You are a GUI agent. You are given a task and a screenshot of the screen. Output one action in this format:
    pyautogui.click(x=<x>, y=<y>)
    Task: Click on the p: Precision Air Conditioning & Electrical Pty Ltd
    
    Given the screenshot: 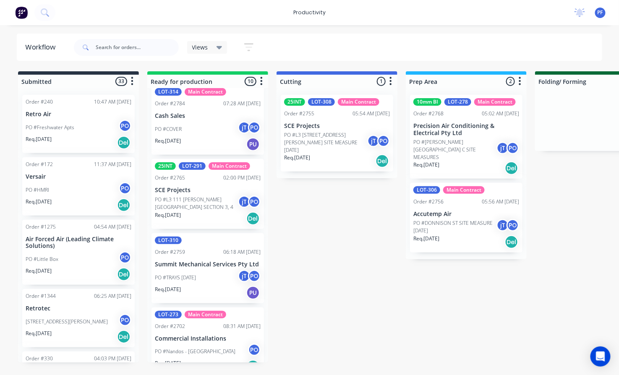 What is the action you would take?
    pyautogui.click(x=467, y=130)
    